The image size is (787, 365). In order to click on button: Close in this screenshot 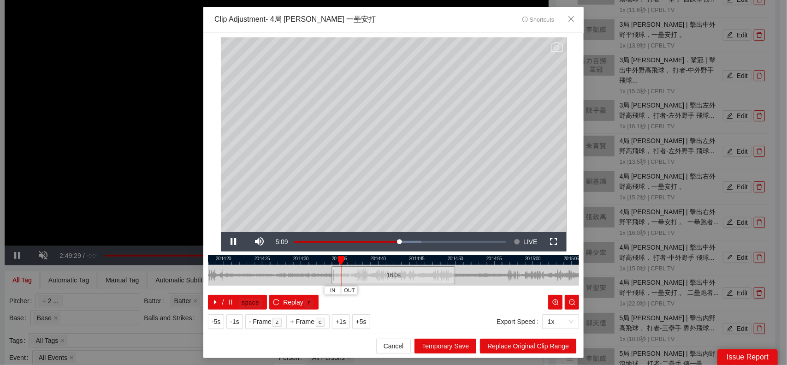, I will do `click(571, 19)`.